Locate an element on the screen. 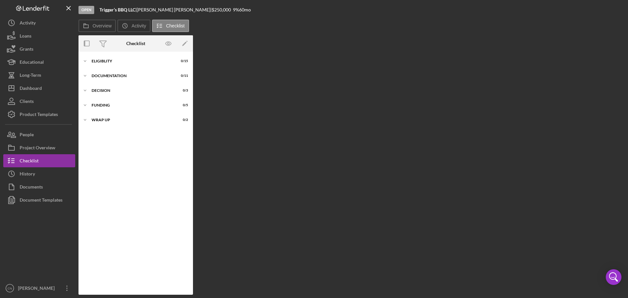 This screenshot has width=628, height=298. a: People is located at coordinates (39, 135).